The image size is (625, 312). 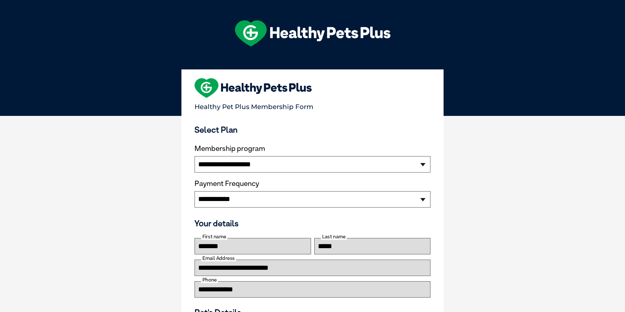 What do you see at coordinates (227, 184) in the screenshot?
I see `label: Payment Frequency` at bounding box center [227, 184].